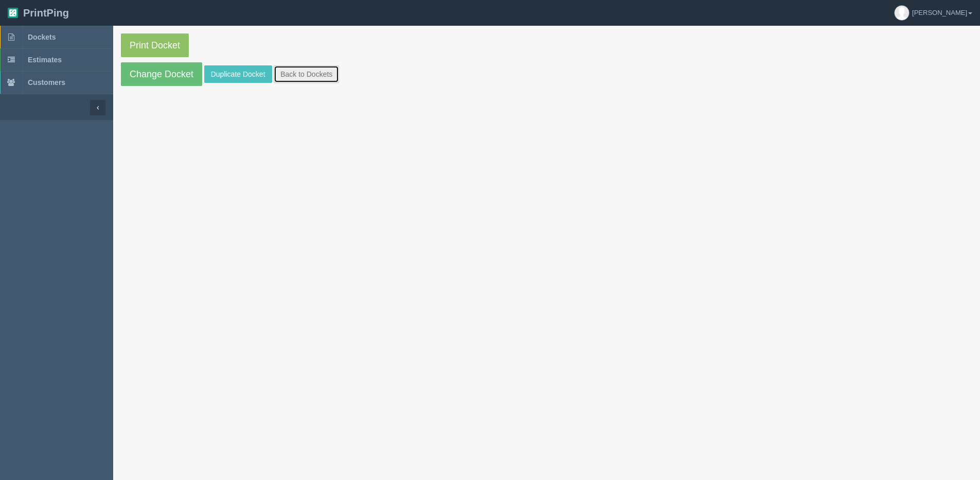 Image resolution: width=980 pixels, height=480 pixels. What do you see at coordinates (306, 74) in the screenshot?
I see `a: Back to Dockets` at bounding box center [306, 74].